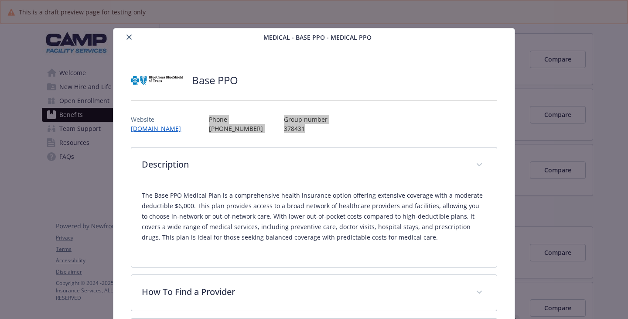  Describe the element at coordinates (314, 216) in the screenshot. I see `p: The Base PPO Medical Plan is a comprehensive health insurance option offering extensive coverage ...` at that location.